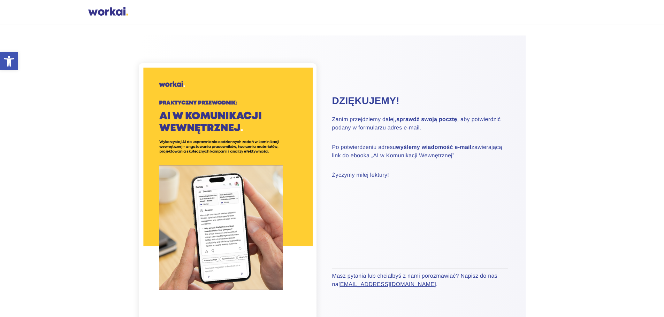 Image resolution: width=664 pixels, height=317 pixels. What do you see at coordinates (420, 152) in the screenshot?
I see `p: Po potwierdzeniu adresu zawierającą link do ebooka „AI w Komunikacji Wewnętrznej”` at bounding box center [420, 152].